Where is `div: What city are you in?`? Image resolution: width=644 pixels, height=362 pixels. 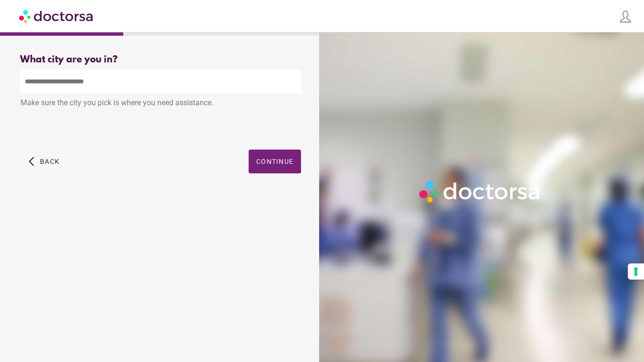 div: What city are you in? is located at coordinates (161, 59).